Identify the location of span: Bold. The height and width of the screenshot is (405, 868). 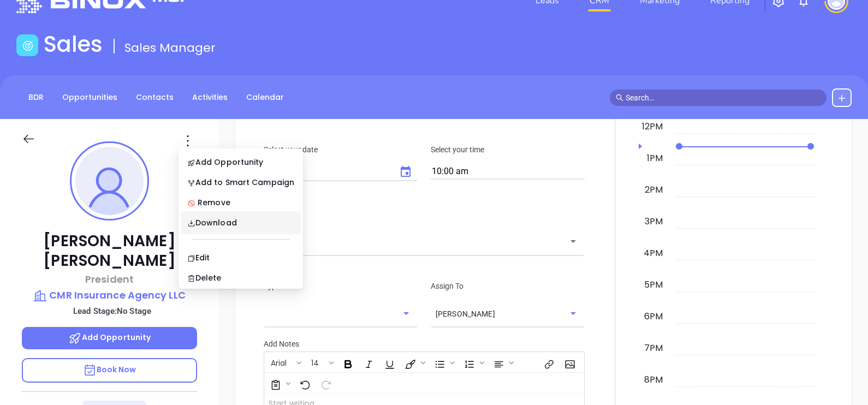
(347, 363).